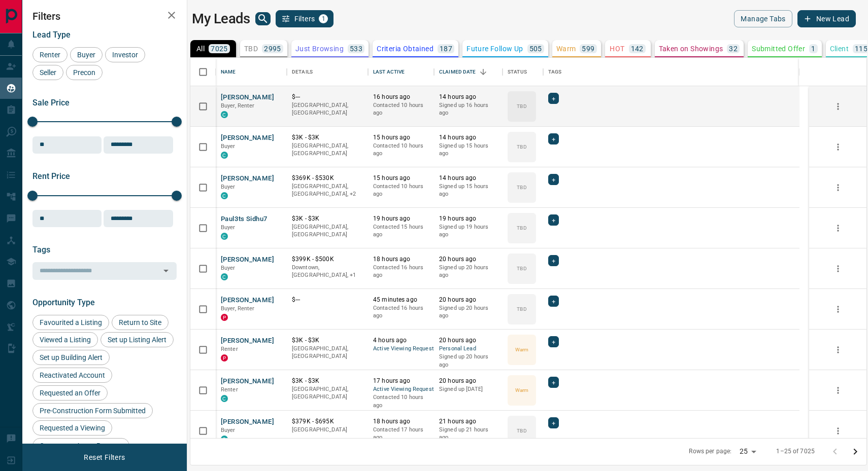 The width and height of the screenshot is (868, 471). What do you see at coordinates (401, 349) in the screenshot?
I see `span: Active Viewing Request` at bounding box center [401, 349].